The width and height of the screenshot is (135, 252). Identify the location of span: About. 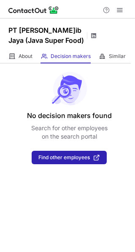
(25, 56).